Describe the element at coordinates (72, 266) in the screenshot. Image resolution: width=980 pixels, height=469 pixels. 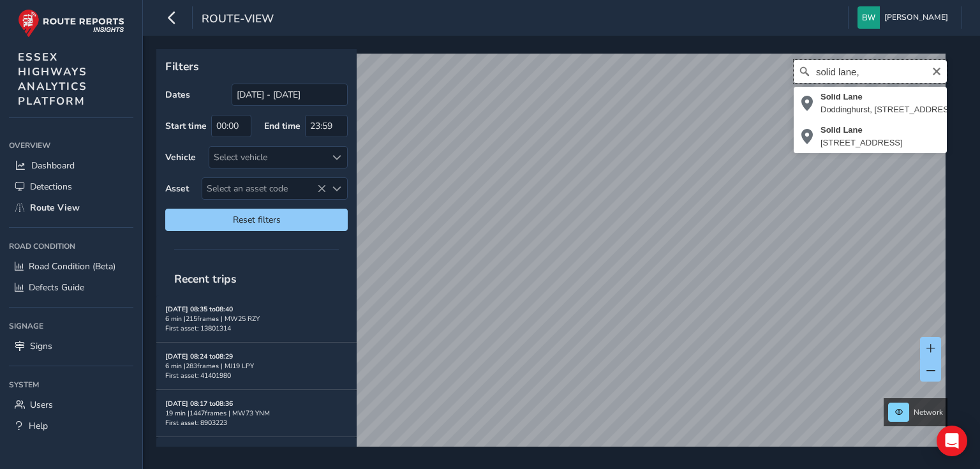
I see `span: Road Condition (Beta)` at that location.